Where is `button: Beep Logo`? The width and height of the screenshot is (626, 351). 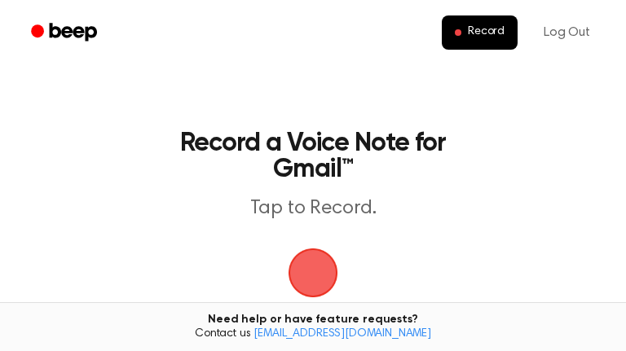 button: Beep Logo is located at coordinates (313, 273).